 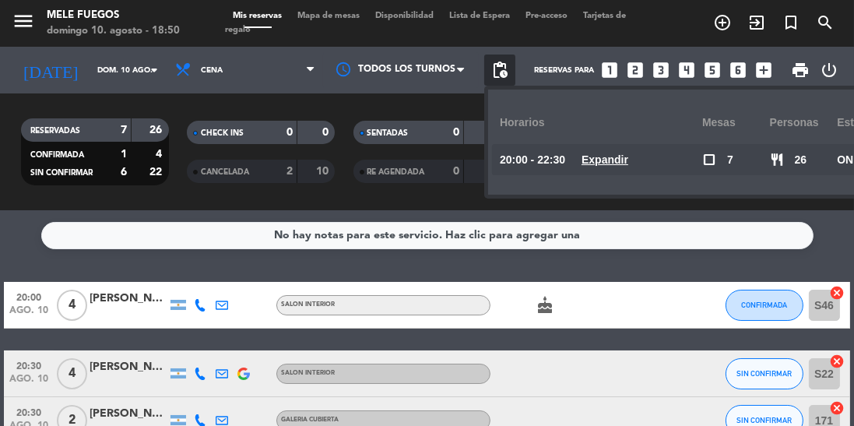 I want to click on i: search, so click(x=825, y=23).